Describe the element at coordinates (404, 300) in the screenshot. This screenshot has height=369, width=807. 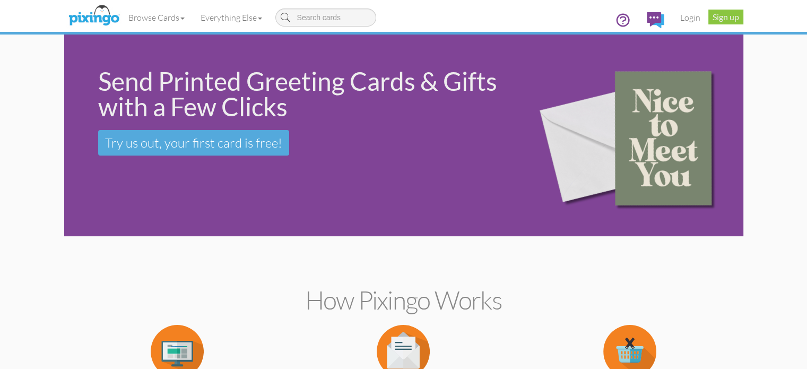
I see `h2: How Pixingo works` at that location.